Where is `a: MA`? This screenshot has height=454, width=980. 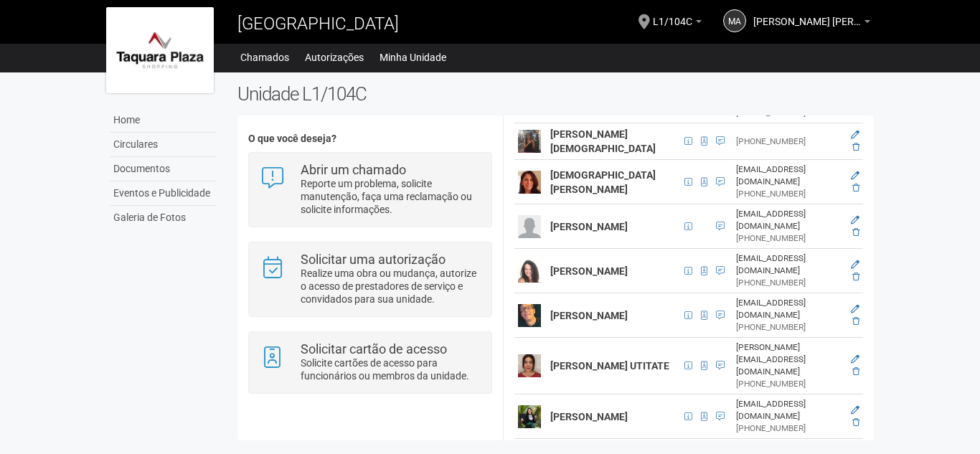 a: MA is located at coordinates (734, 21).